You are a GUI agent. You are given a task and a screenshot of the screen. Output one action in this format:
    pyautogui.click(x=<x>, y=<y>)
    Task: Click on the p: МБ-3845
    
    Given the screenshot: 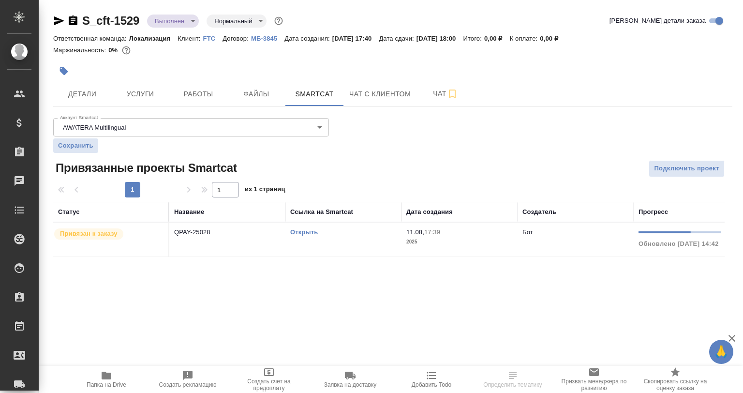 What is the action you would take?
    pyautogui.click(x=268, y=38)
    